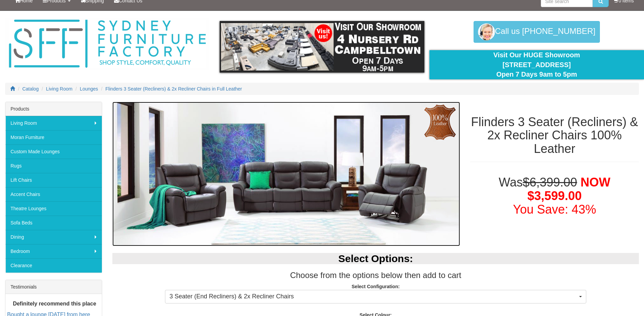 The image size is (644, 316). Describe the element at coordinates (54, 180) in the screenshot. I see `a: Lift Chairs` at that location.